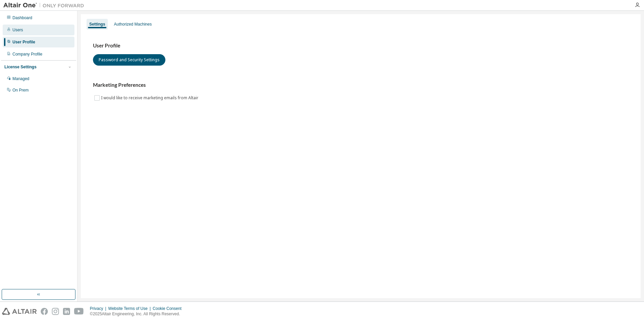  What do you see at coordinates (20, 67) in the screenshot?
I see `div: License Settings` at bounding box center [20, 67].